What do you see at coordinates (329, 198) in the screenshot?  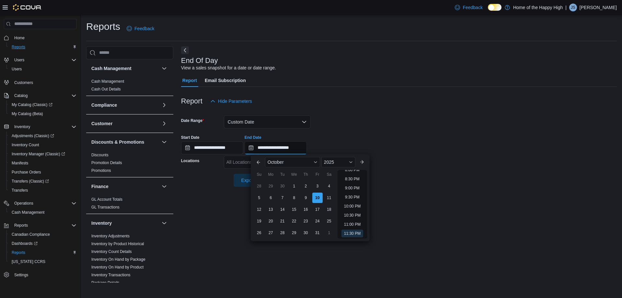 I see `div: day-11` at bounding box center [329, 198].